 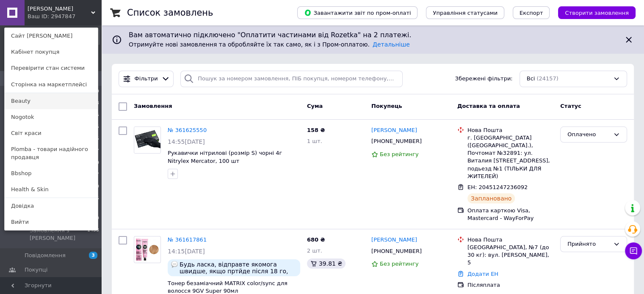 What do you see at coordinates (51, 68) in the screenshot?
I see `a: Перевірити стан системи` at bounding box center [51, 68].